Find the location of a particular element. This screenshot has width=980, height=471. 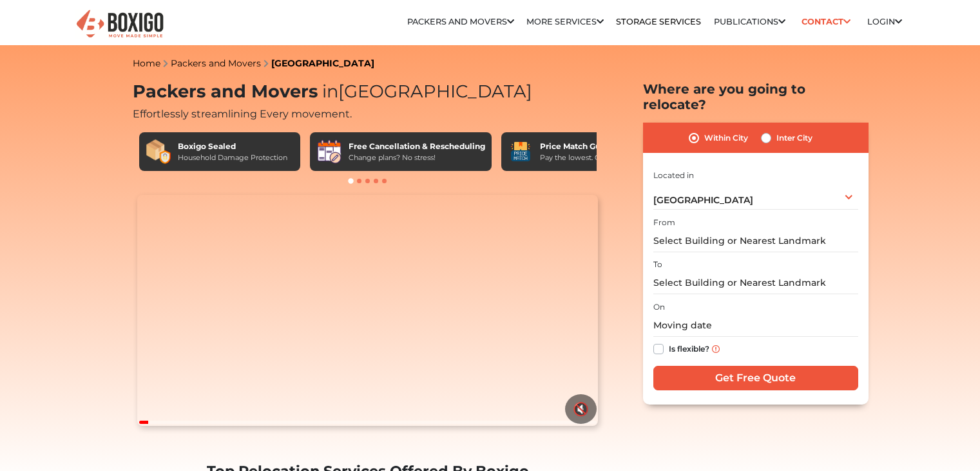

a: More services is located at coordinates (565, 21).